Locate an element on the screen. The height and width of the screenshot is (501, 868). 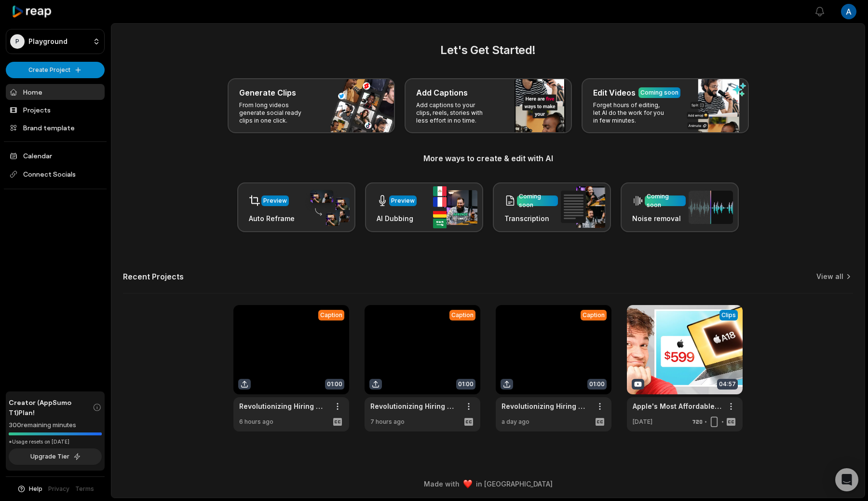
h3: Auto Reframe is located at coordinates (271, 218).